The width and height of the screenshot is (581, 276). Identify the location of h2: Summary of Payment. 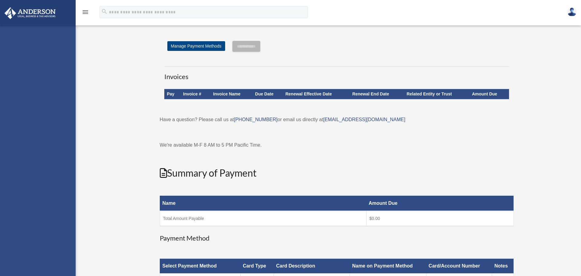
(337, 173).